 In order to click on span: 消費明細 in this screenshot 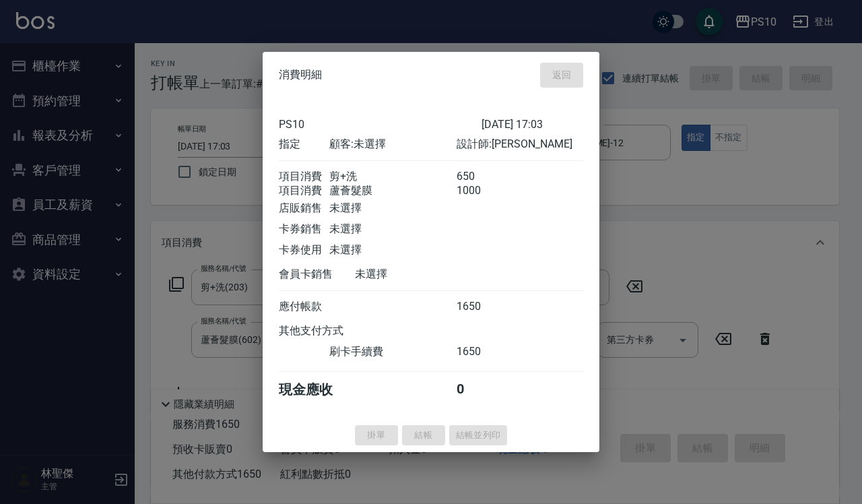, I will do `click(301, 75)`.